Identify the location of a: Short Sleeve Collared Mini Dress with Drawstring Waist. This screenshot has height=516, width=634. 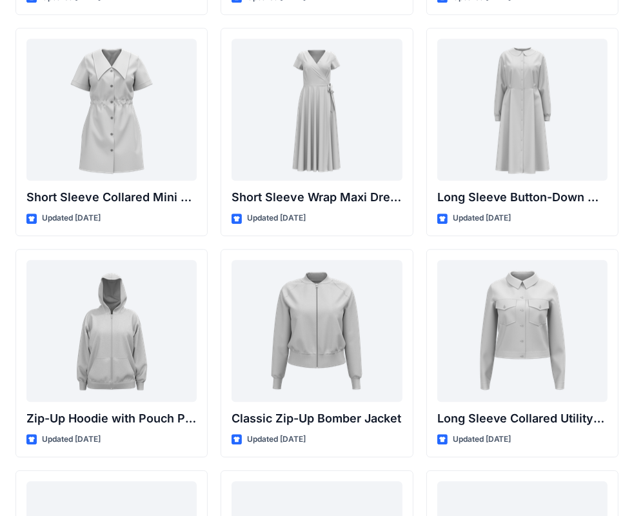
(112, 110).